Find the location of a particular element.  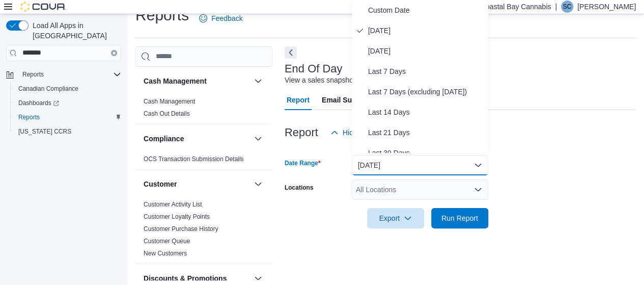

div: Cash Management is located at coordinates (203, 110).